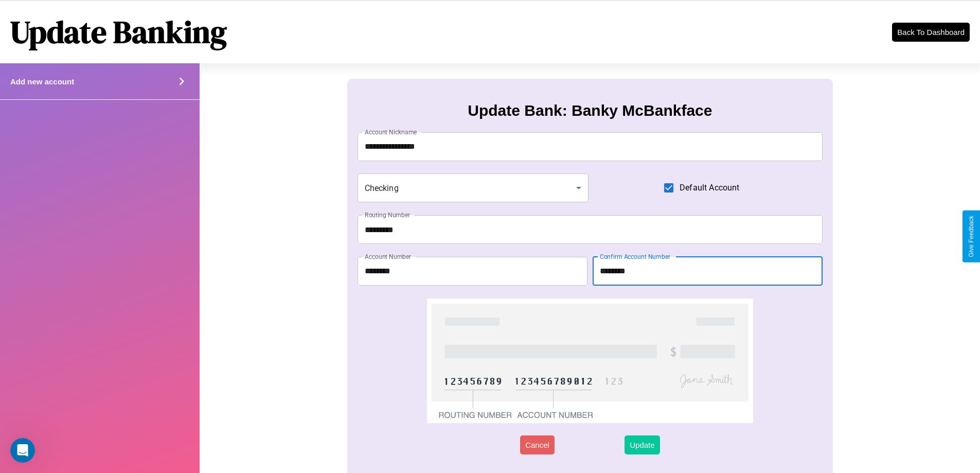 The width and height of the screenshot is (980, 473). Describe the element at coordinates (635, 256) in the screenshot. I see `label: Confirm Account Number` at that location.